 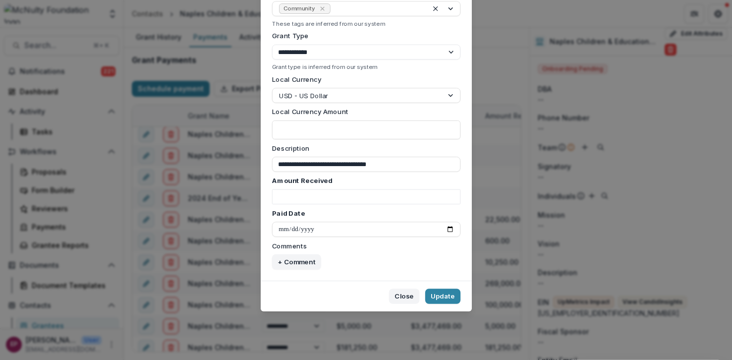 What do you see at coordinates (363, 213) in the screenshot?
I see `label: Paid Date` at bounding box center [363, 213].